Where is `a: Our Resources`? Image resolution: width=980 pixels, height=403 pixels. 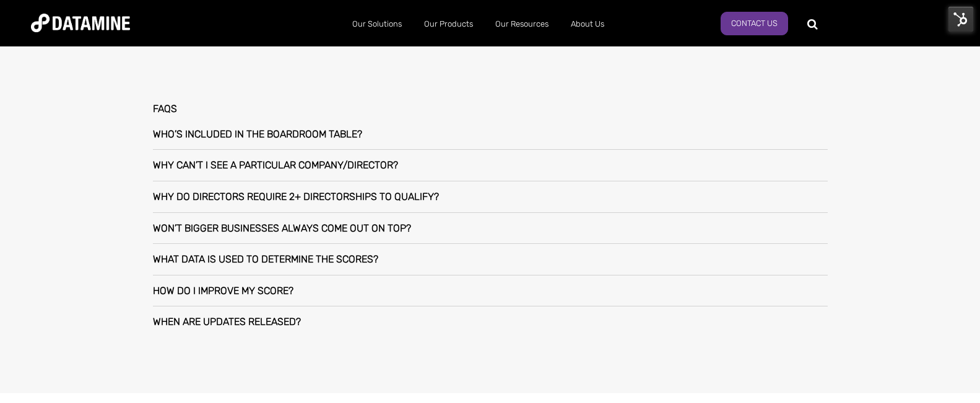
a: Our Resources is located at coordinates (522, 24).